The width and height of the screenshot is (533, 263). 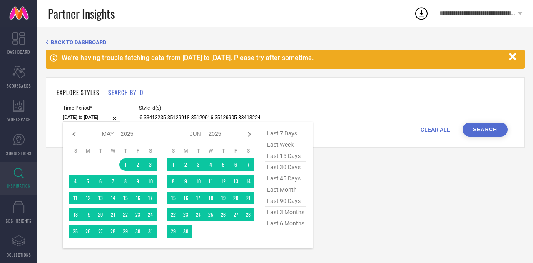 I want to click on span: Time Period*, so click(x=92, y=108).